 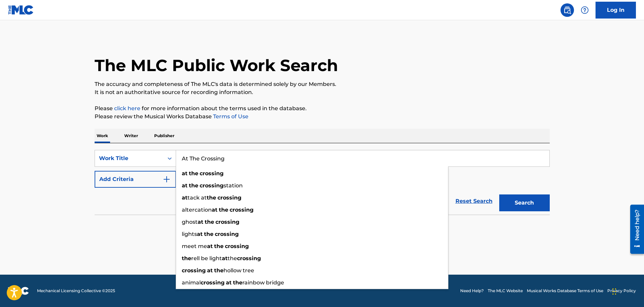 I want to click on span: station, so click(x=233, y=185).